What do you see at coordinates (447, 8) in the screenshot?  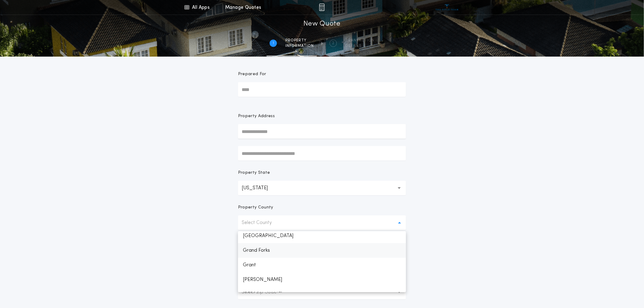 I see `img: vs-icon` at bounding box center [447, 8].